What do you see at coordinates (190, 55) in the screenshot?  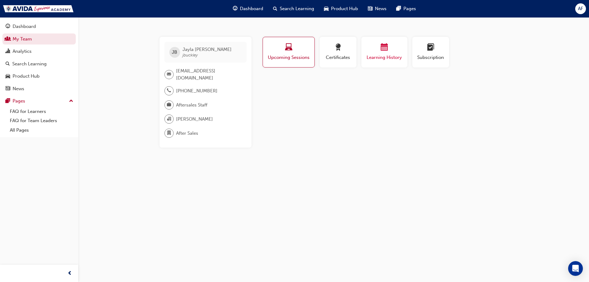 I see `span: jbuckley` at bounding box center [190, 55].